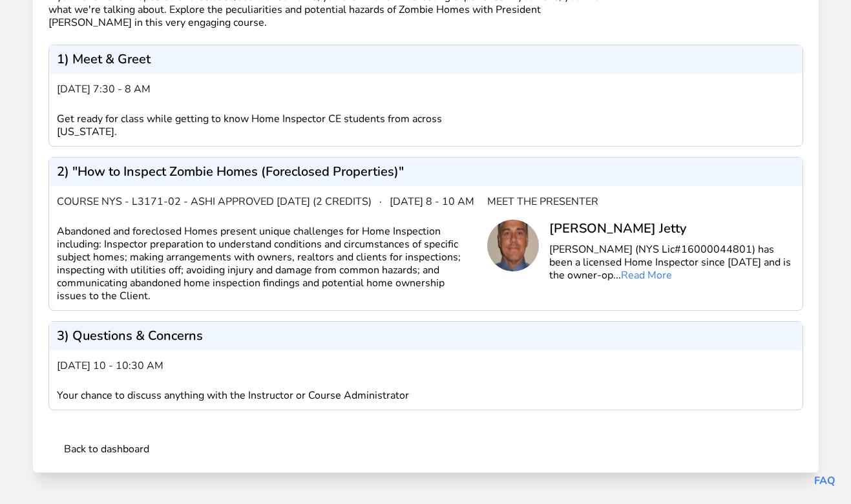  Describe the element at coordinates (230, 172) in the screenshot. I see `p: 2) "How to Inspect Zombie Homes (Foreclosed Properties)"` at that location.